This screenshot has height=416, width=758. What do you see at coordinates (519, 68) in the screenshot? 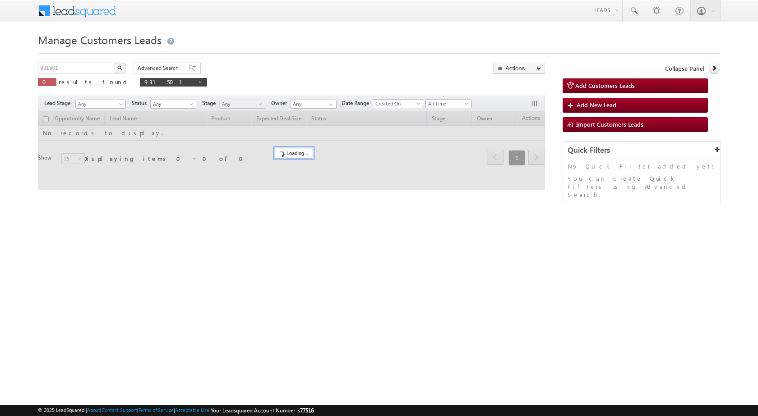
I see `button: Actions` at bounding box center [519, 68].